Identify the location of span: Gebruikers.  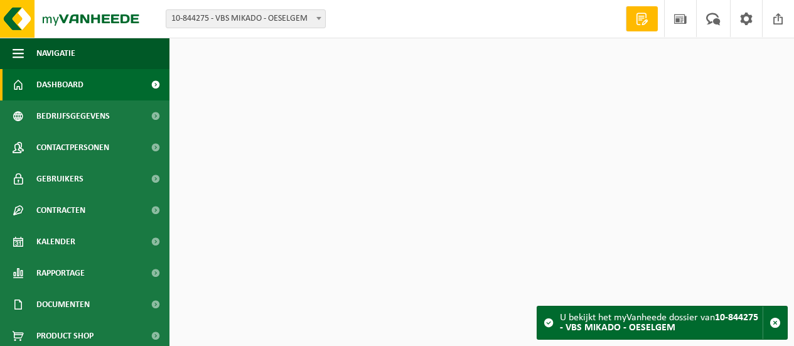
(60, 179).